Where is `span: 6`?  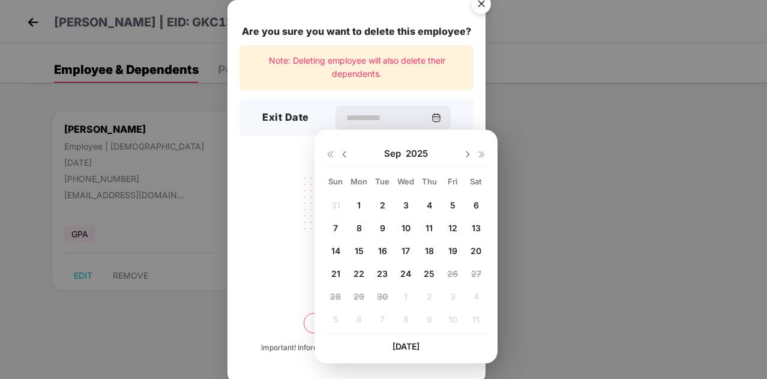 span: 6 is located at coordinates (476, 205).